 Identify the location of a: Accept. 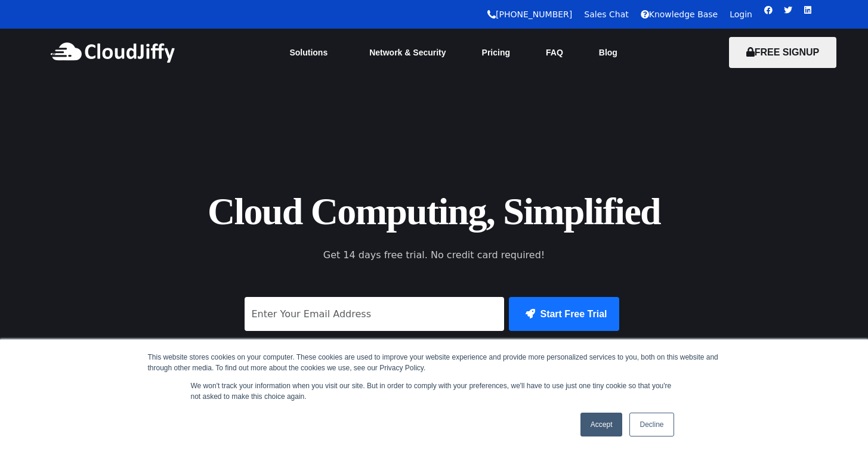
(601, 425).